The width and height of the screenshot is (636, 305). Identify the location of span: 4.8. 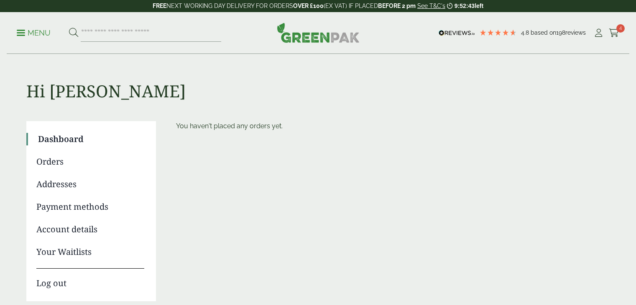
(525, 33).